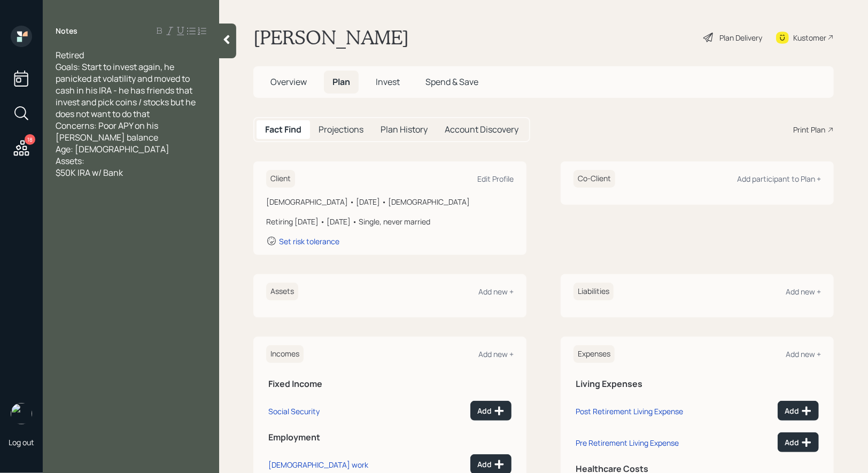 This screenshot has height=473, width=868. Describe the element at coordinates (451, 82) in the screenshot. I see `span: Spend & Save` at that location.